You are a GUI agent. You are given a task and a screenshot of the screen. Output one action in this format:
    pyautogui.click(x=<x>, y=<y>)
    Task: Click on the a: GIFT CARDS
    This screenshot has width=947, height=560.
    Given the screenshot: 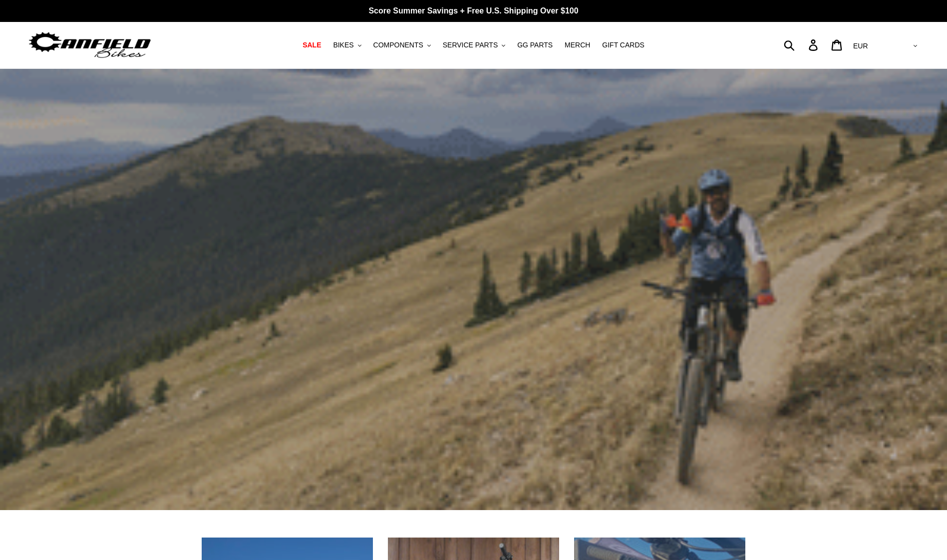 What is the action you would take?
    pyautogui.click(x=623, y=45)
    